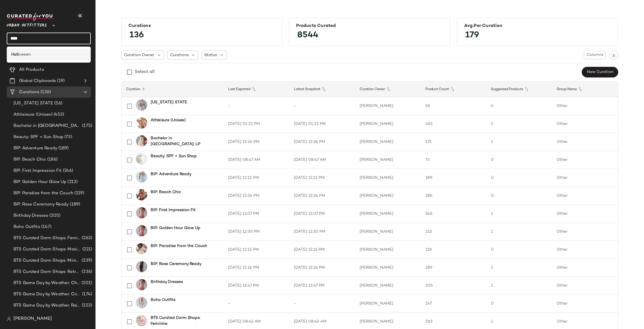 This screenshot has width=644, height=329. I want to click on img: 96876586_049_b, so click(142, 177).